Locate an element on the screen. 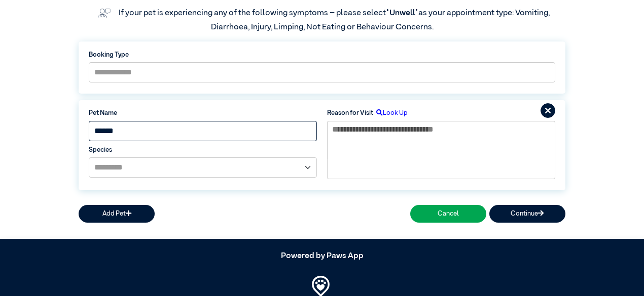  label: Reason for Visit is located at coordinates (350, 113).